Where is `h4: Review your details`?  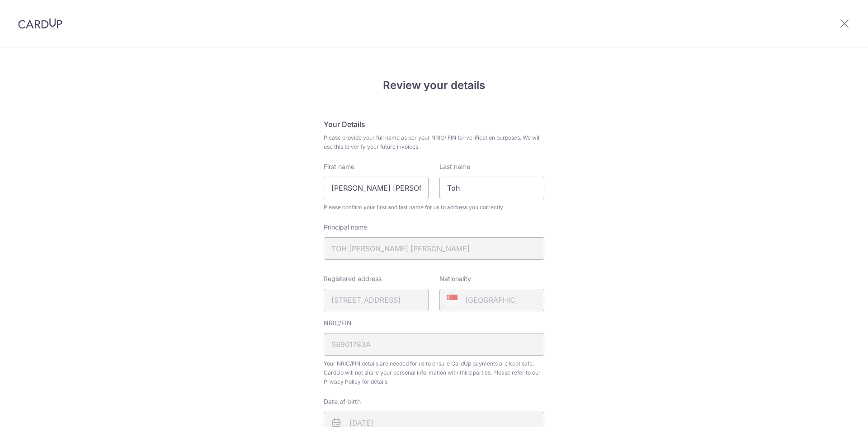
h4: Review your details is located at coordinates (434, 86).